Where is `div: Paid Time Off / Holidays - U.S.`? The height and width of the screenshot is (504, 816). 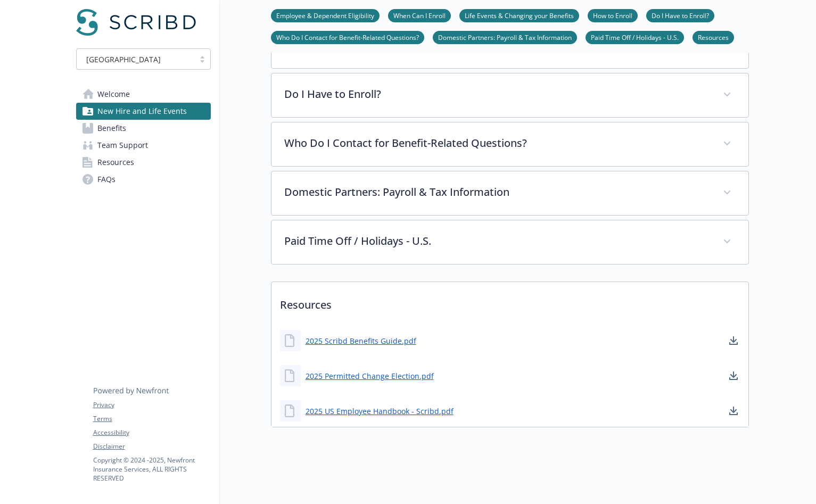 div: Paid Time Off / Holidays - U.S. is located at coordinates (510, 242).